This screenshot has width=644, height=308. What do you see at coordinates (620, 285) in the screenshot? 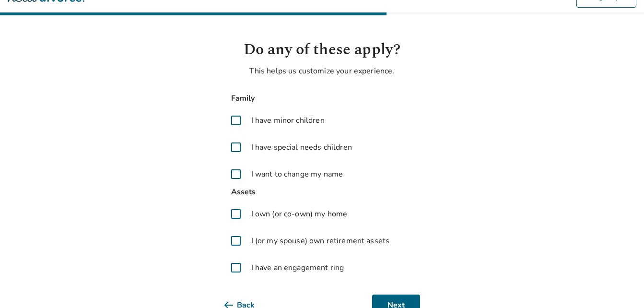
I see `div: Chat Widget` at bounding box center [620, 285].